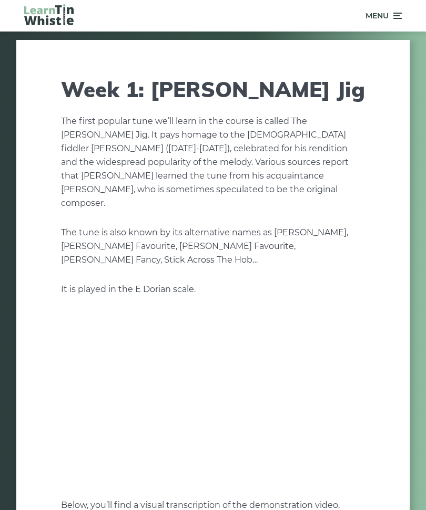 The image size is (426, 510). What do you see at coordinates (213, 290) in the screenshot?
I see `p: It is played in the E Dorian scale.` at bounding box center [213, 290].